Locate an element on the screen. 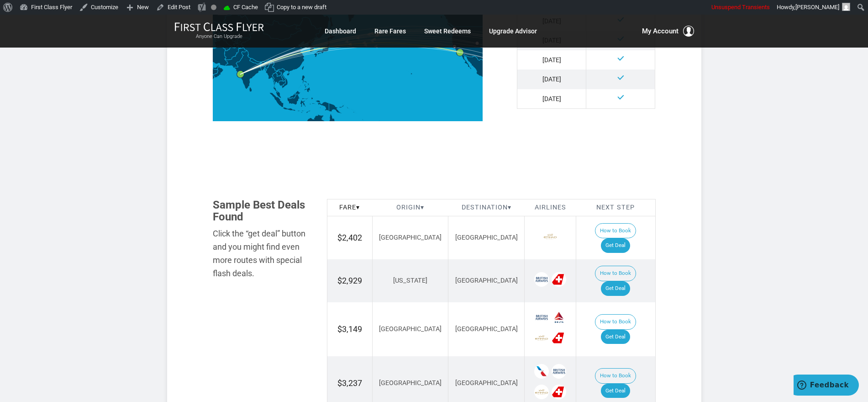  path: Sri Lanka is located at coordinates (251, 89).